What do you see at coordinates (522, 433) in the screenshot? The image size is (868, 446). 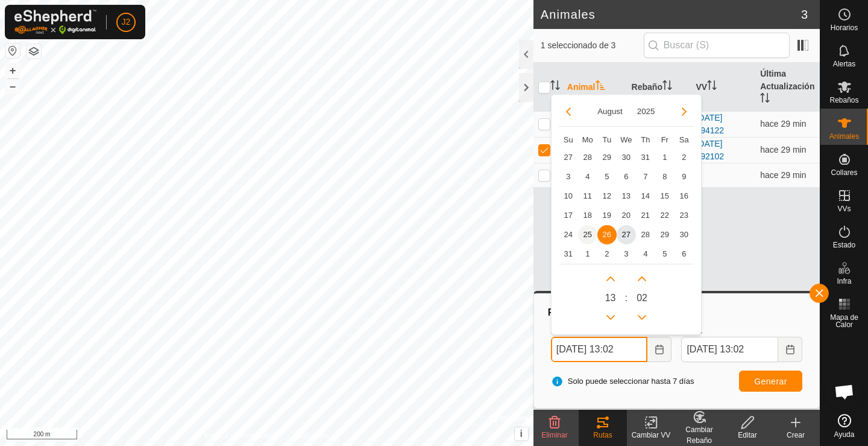 I see `button: i` at bounding box center [522, 433].